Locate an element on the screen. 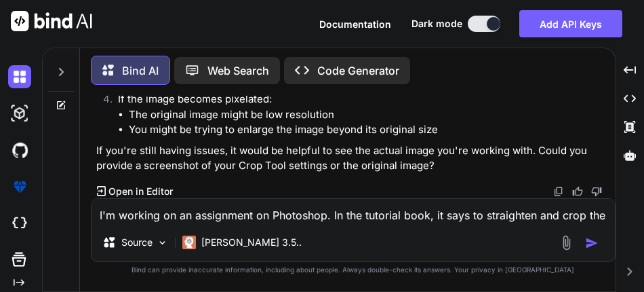  p: Open in Editor is located at coordinates (140, 191).